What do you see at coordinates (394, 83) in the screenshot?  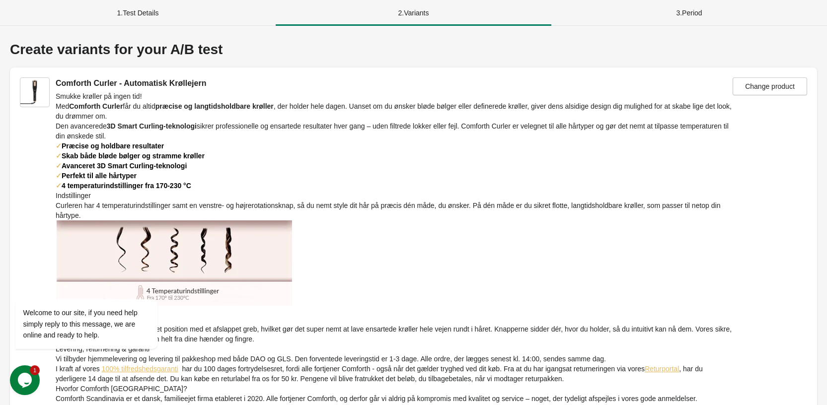 I see `div: Comforth Curler - Automatisk Krøllejern` at bounding box center [394, 83].